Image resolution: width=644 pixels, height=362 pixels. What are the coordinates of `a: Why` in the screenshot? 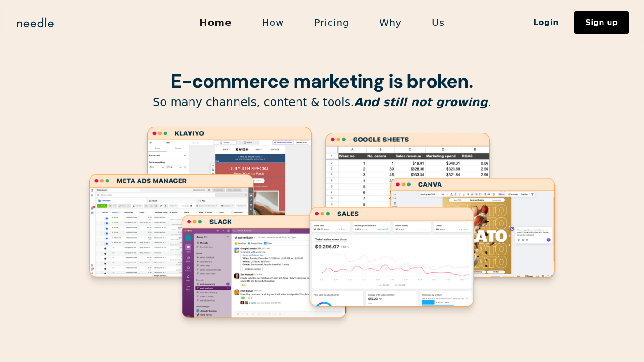 It's located at (390, 22).